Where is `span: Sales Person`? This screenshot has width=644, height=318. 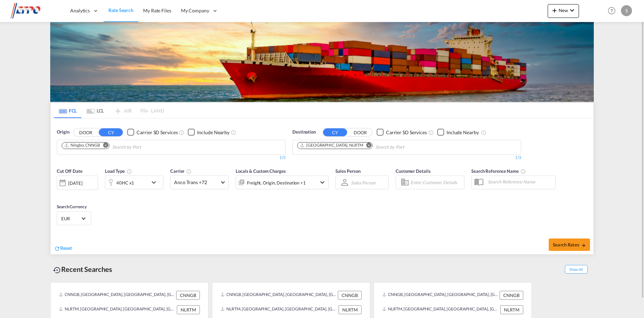 span: Sales Person is located at coordinates (348, 171).